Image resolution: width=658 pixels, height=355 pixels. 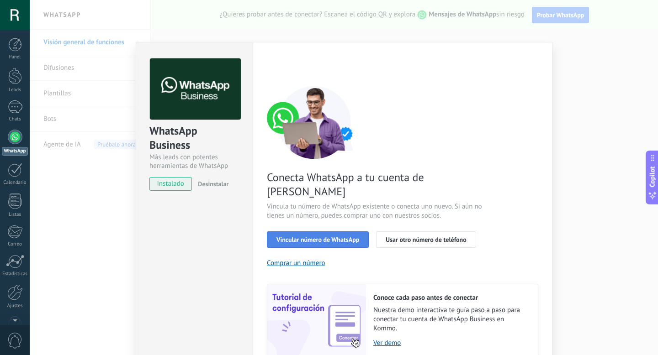 I want to click on div: WhatsApp, so click(x=15, y=151).